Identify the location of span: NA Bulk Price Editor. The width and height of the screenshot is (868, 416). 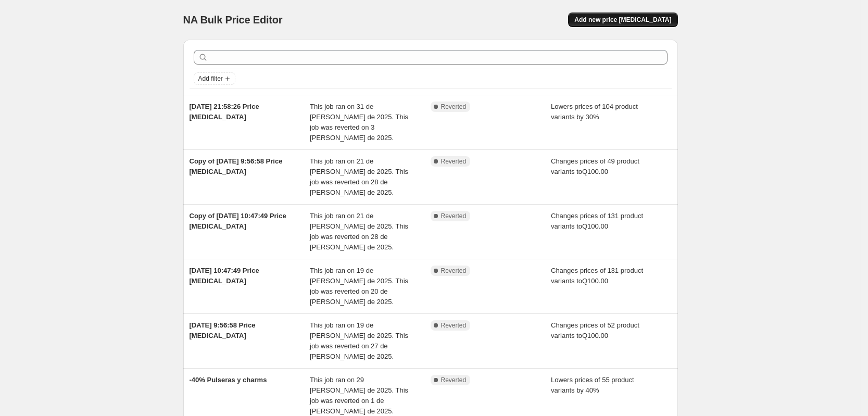
(233, 20).